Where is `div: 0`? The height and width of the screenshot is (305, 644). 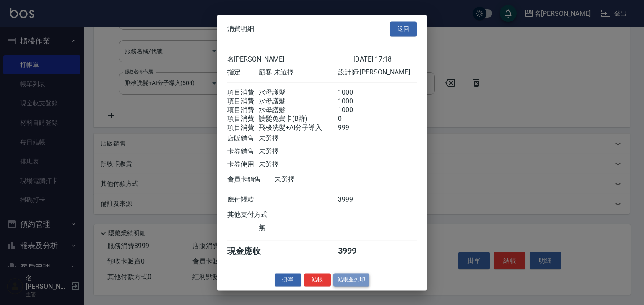 div: 0 is located at coordinates (353, 119).